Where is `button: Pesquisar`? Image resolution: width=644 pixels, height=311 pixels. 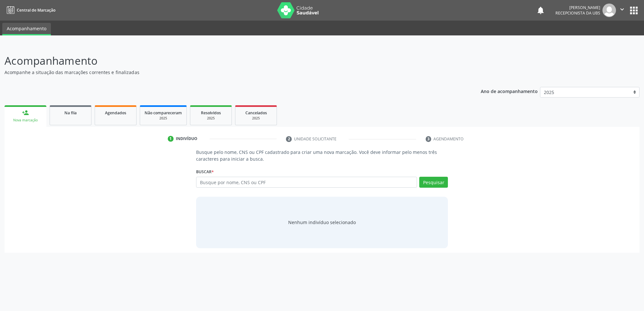 button: Pesquisar is located at coordinates (433, 182).